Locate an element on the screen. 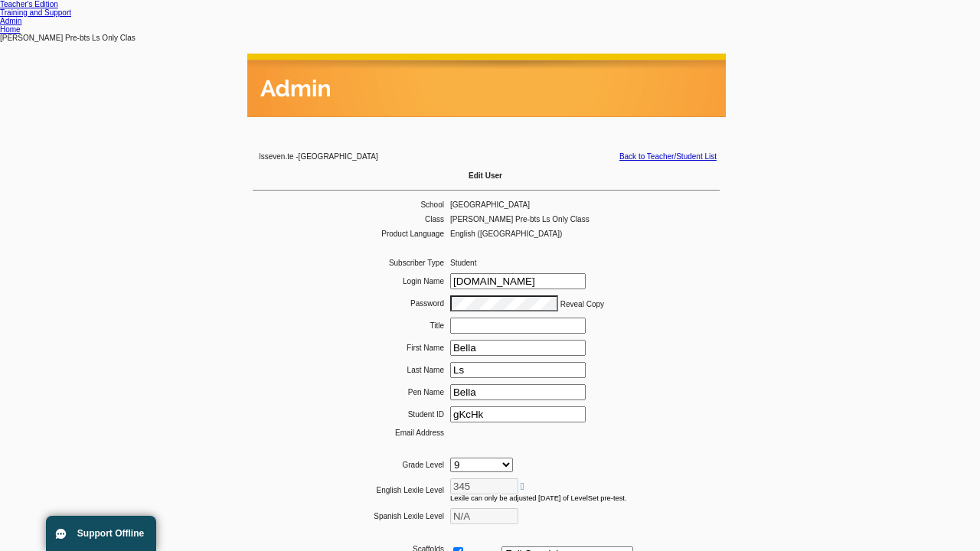  td: Email Address is located at coordinates (350, 434).